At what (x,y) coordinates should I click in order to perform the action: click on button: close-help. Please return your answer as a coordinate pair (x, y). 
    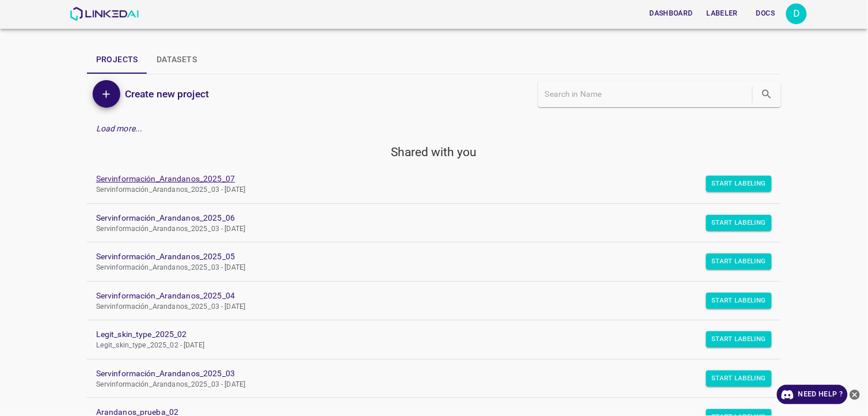
    Looking at the image, I should click on (855, 394).